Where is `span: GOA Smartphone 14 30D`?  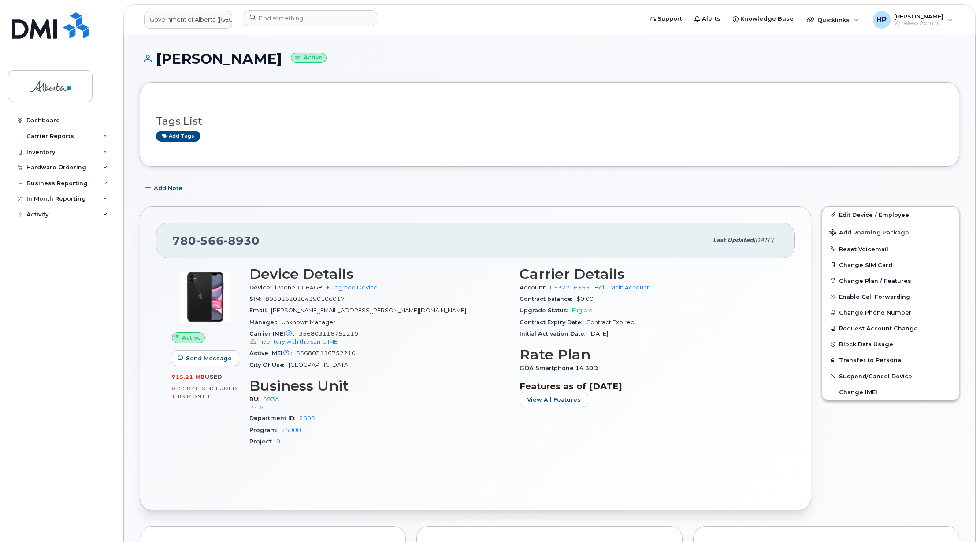
span: GOA Smartphone 14 30D is located at coordinates (560, 368).